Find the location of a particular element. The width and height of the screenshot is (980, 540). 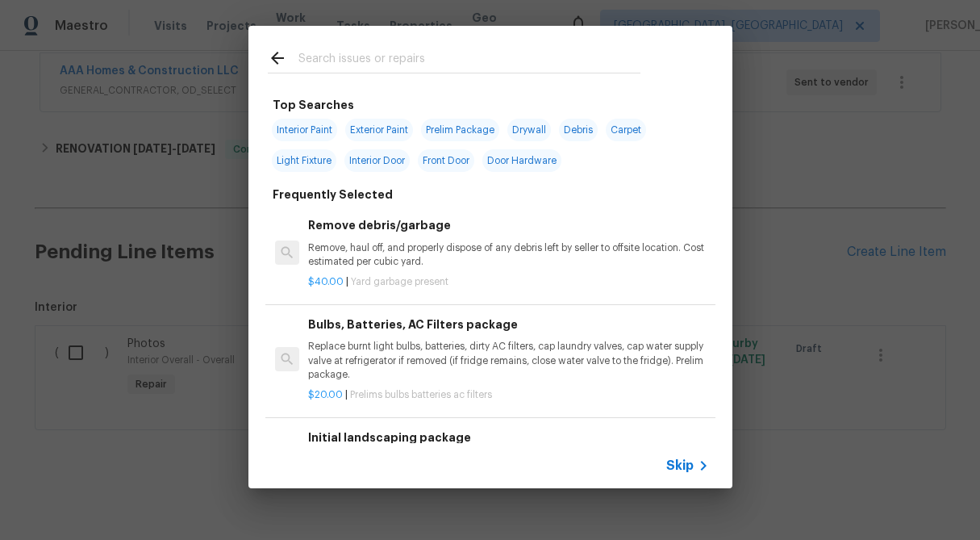

span: Yard garbage present is located at coordinates (399, 282).